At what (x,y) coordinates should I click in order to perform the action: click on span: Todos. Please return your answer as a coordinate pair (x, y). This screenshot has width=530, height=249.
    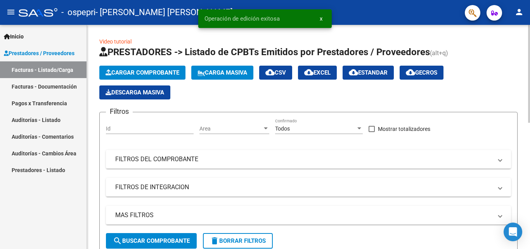
    Looking at the image, I should click on (283, 128).